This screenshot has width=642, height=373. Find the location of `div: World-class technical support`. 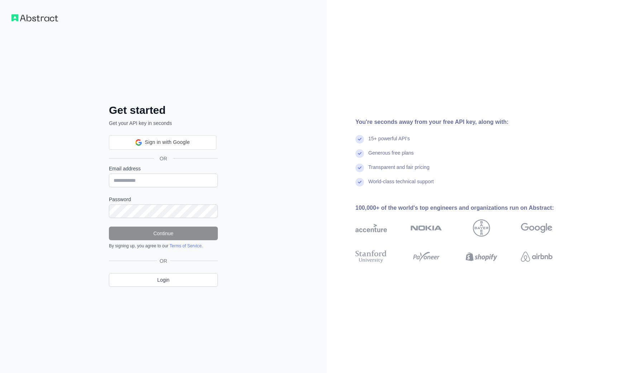

div: World-class technical support is located at coordinates (401, 185).